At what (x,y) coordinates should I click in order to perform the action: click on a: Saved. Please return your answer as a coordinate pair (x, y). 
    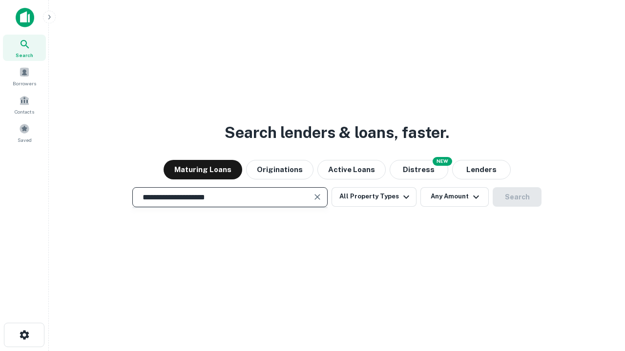
    Looking at the image, I should click on (24, 133).